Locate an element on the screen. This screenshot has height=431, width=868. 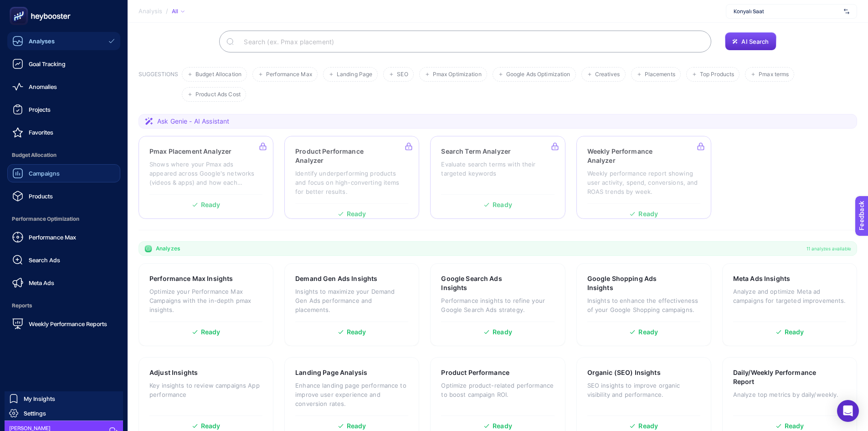
p: Optimize your Performance Max Campaigns with the in-depth pmax insights. is located at coordinates (206, 300).